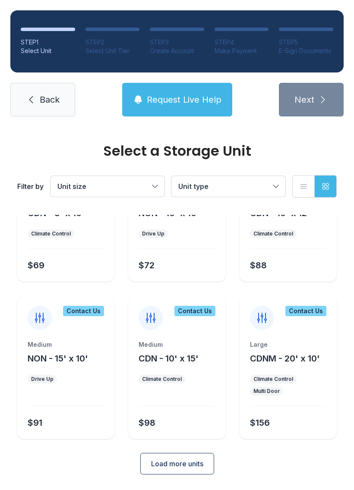  What do you see at coordinates (146, 265) in the screenshot?
I see `div: $72` at bounding box center [146, 265].